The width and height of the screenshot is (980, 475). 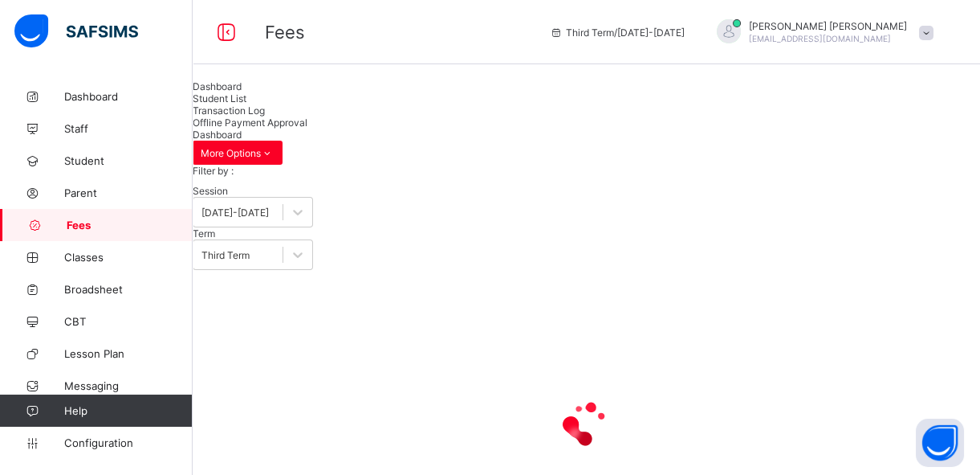 I want to click on span: Configuration, so click(x=128, y=442).